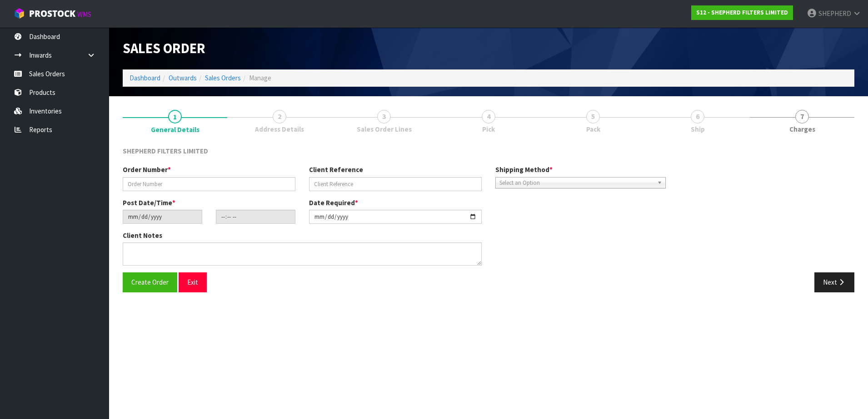 This screenshot has width=868, height=419. I want to click on label: Date Required, so click(334, 202).